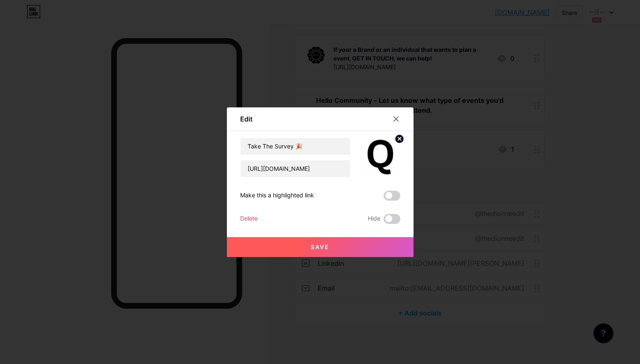 This screenshot has height=364, width=640. What do you see at coordinates (249, 219) in the screenshot?
I see `div: Delete` at bounding box center [249, 219].